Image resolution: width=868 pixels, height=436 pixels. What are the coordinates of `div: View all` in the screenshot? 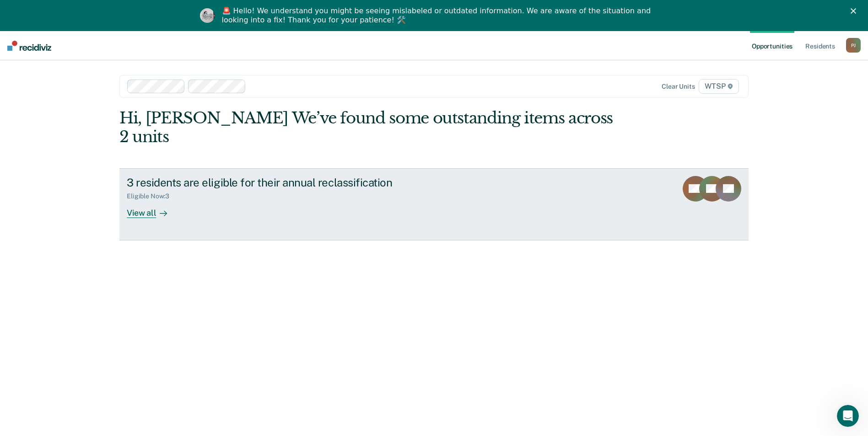 It's located at (152, 209).